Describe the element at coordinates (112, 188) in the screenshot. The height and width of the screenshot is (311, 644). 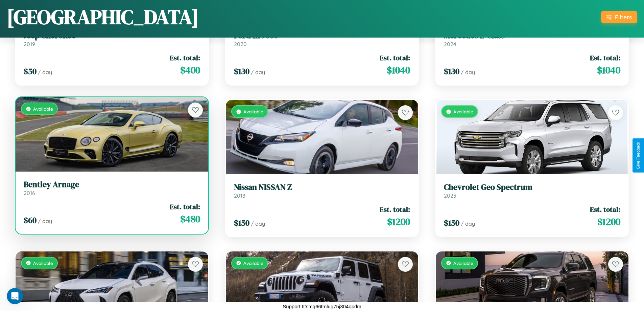
I see `a: Bentley Arnage2016` at that location.